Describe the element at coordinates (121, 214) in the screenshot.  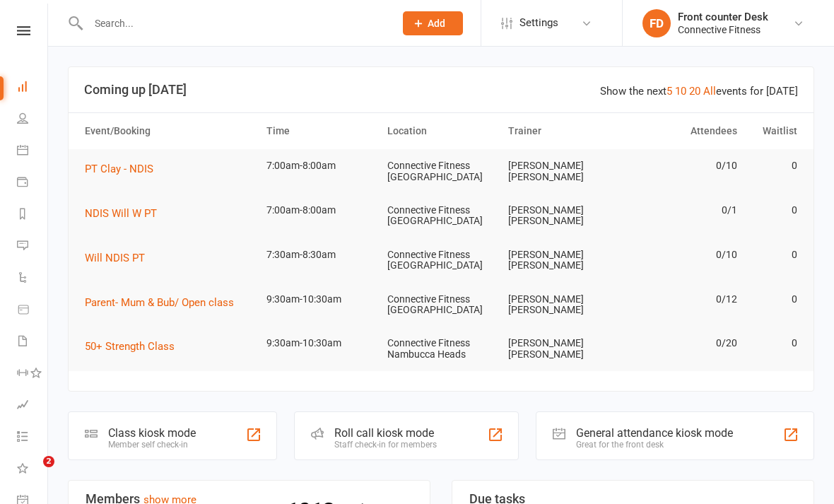
I see `span: NDIS Will W PT` at that location.